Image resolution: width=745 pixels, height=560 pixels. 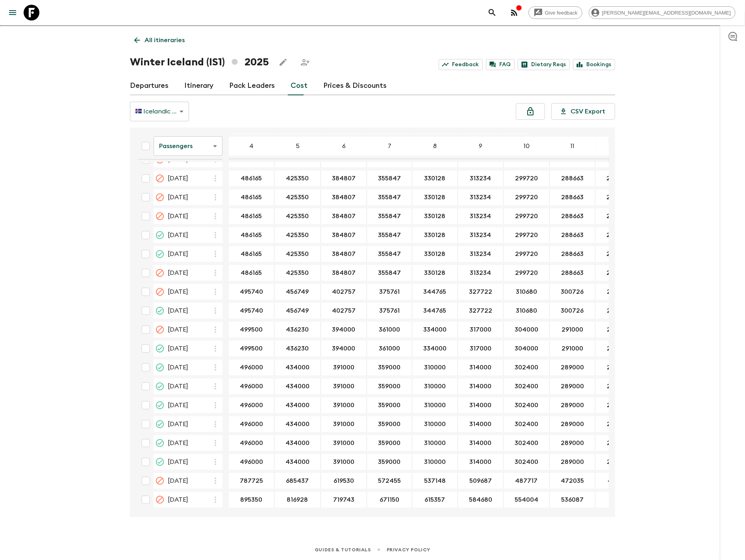 I want to click on div: 13 Mar 2025; 8, so click(x=435, y=235).